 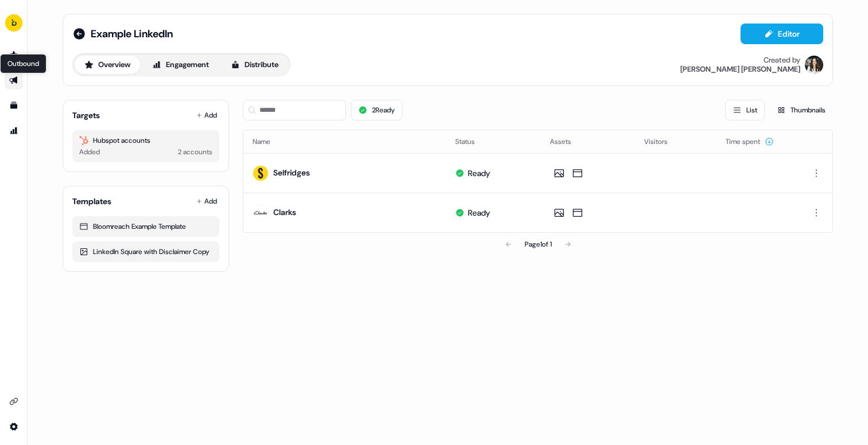 I want to click on button: Status, so click(x=472, y=142).